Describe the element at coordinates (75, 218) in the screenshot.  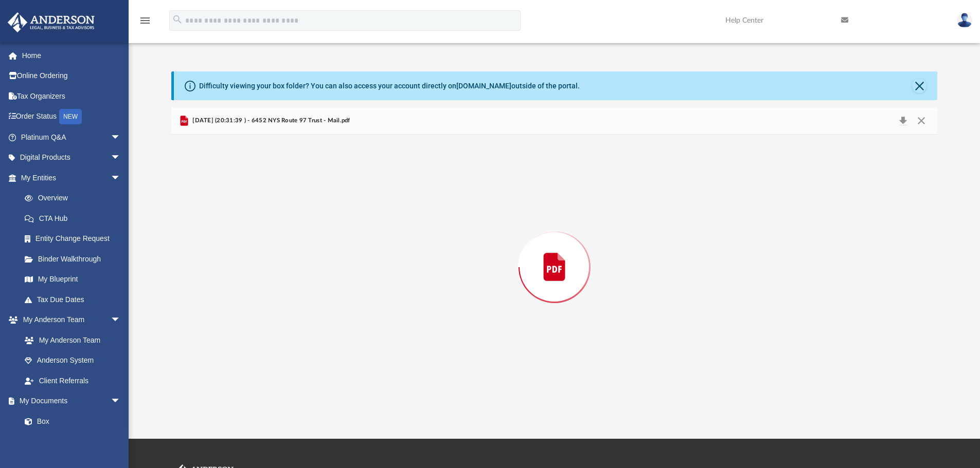
I see `a: CTA Hub` at that location.